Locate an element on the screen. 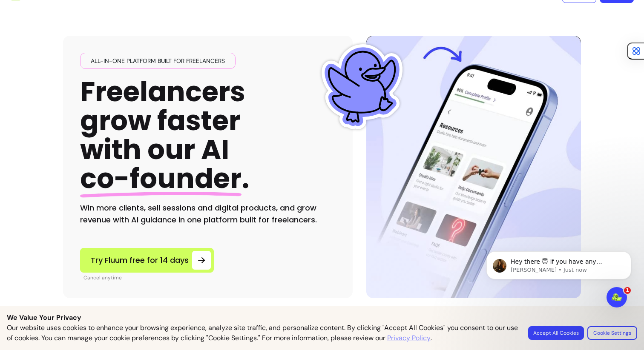 Image resolution: width=644 pixels, height=350 pixels. h1: Freelancers grow faster with our AI . is located at coordinates (165, 136).